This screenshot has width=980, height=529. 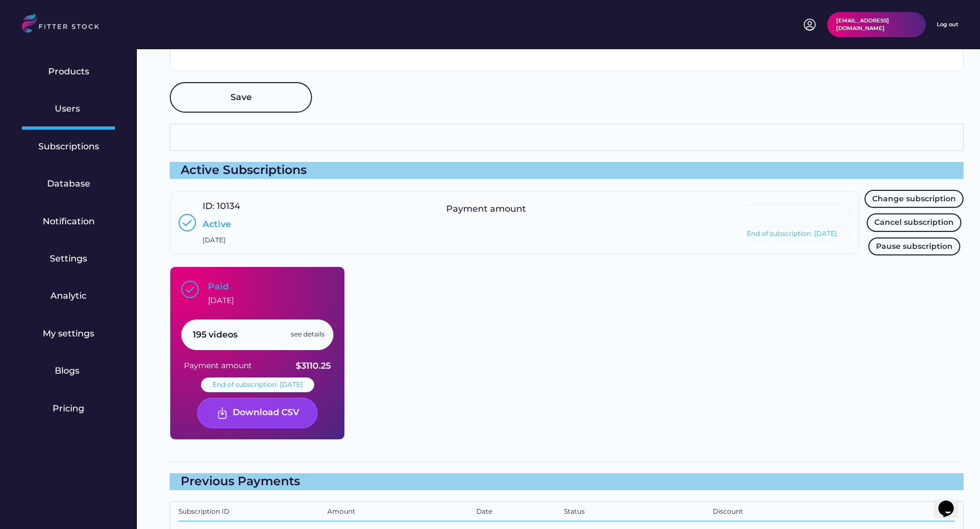 What do you see at coordinates (68, 408) in the screenshot?
I see `div: Pricing` at bounding box center [68, 408].